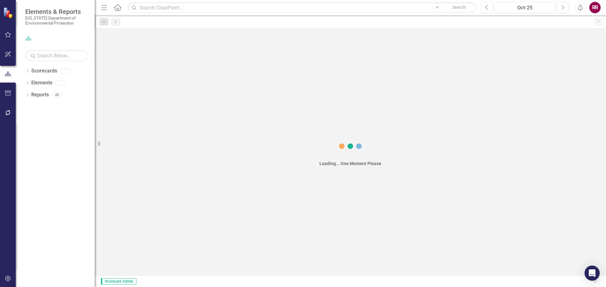 The height and width of the screenshot is (287, 606). I want to click on input: Search Below..., so click(57, 56).